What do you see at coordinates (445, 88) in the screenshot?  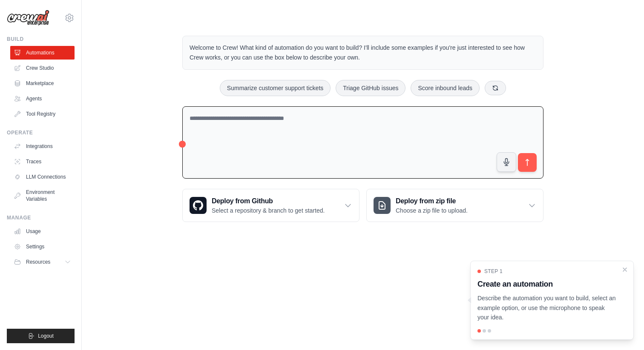 I see `button: Score inbound leads` at bounding box center [445, 88].